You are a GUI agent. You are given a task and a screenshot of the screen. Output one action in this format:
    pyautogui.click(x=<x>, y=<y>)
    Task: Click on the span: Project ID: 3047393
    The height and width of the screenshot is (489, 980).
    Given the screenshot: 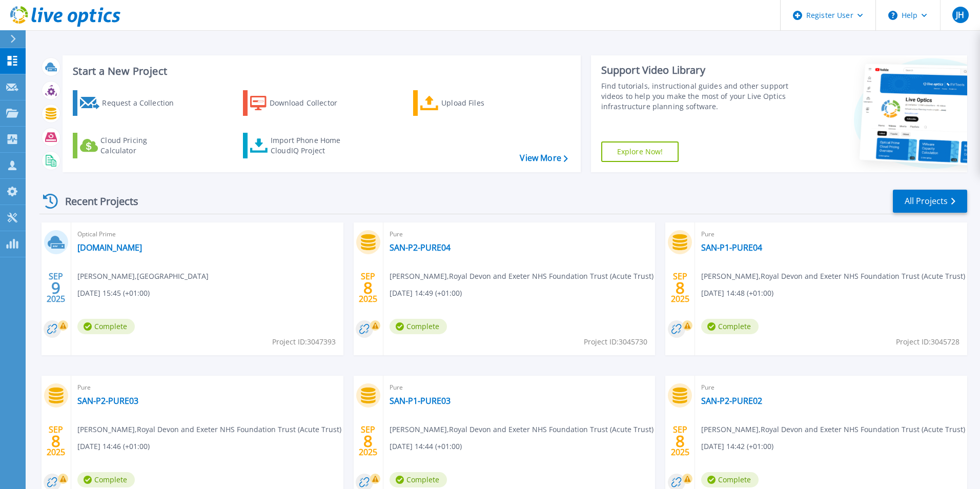 What is the action you would take?
    pyautogui.click(x=304, y=342)
    